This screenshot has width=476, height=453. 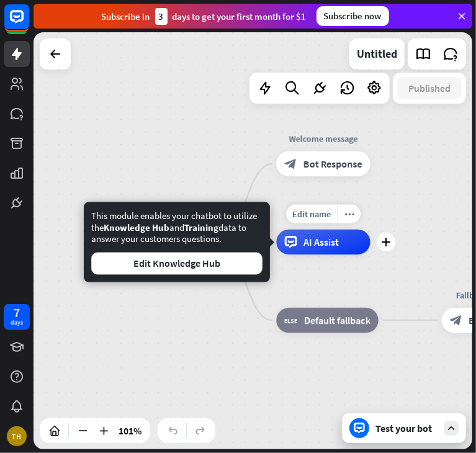 I want to click on div: 3, so click(x=161, y=16).